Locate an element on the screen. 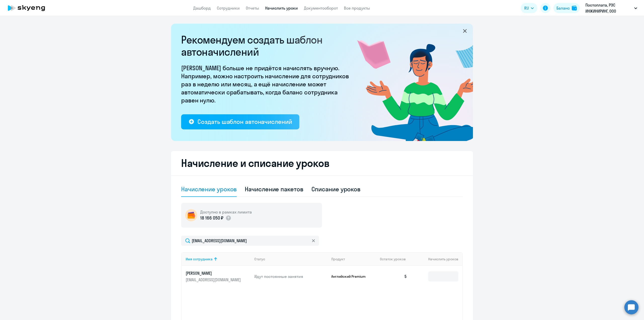 The image size is (644, 320). h2: Начисление и списание уроков is located at coordinates (322, 163).